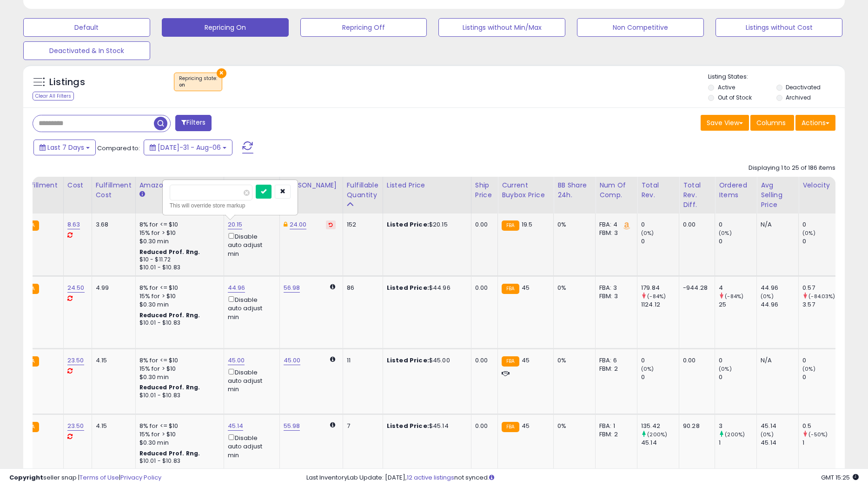 The height and width of the screenshot is (487, 868). I want to click on div: 3, so click(737, 426).